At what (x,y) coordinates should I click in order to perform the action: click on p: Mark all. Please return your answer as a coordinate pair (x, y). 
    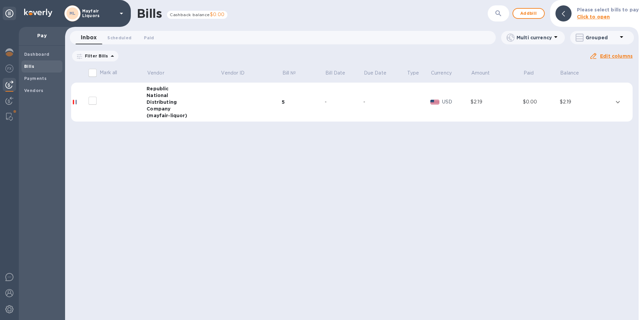
    Looking at the image, I should click on (108, 72).